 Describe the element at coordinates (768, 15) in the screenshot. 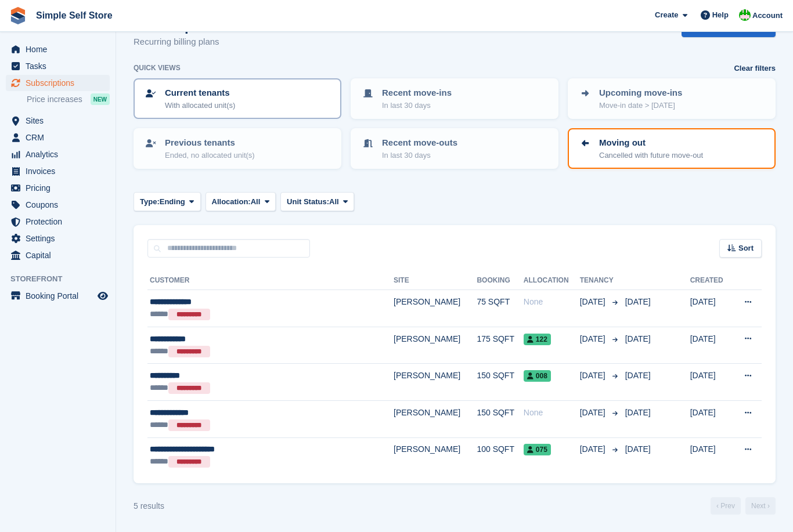

I see `span: Account` at that location.